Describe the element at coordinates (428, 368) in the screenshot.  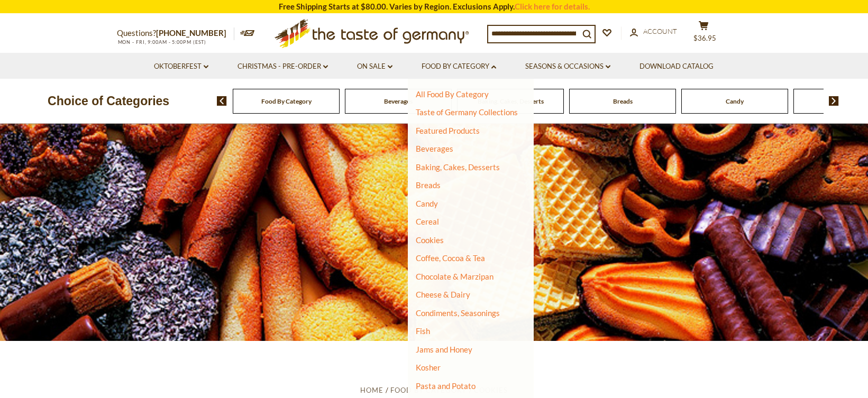
I see `a: Kosher` at that location.